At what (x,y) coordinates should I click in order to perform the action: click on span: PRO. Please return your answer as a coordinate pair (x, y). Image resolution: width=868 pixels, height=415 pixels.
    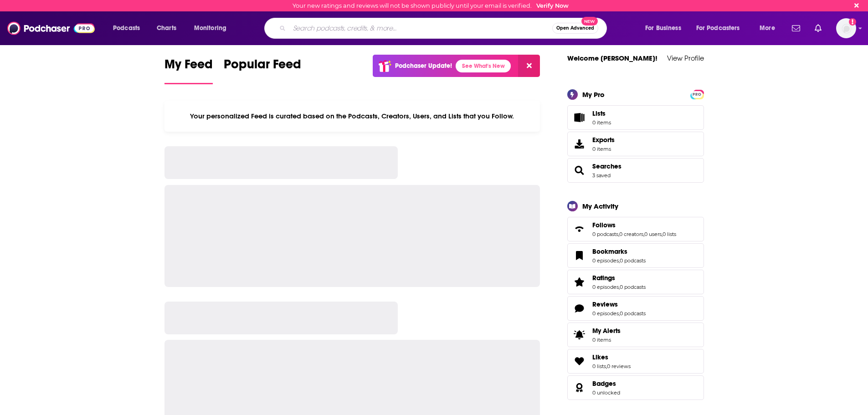
    Looking at the image, I should click on (697, 94).